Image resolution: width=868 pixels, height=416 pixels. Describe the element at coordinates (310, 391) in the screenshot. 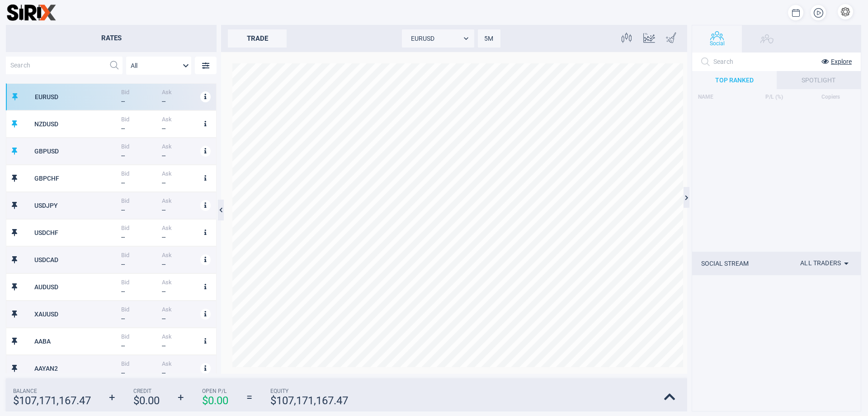

I see `span: Equity` at that location.